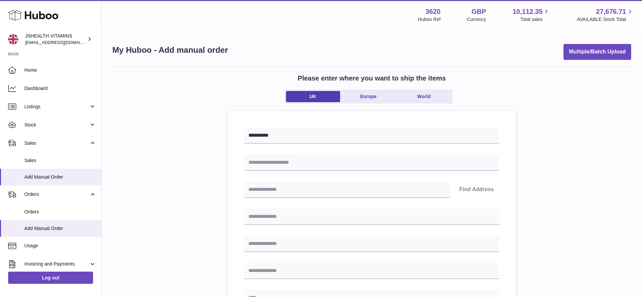 This screenshot has width=642, height=297. What do you see at coordinates (605, 19) in the screenshot?
I see `span: AVAILABLE Stock Total` at bounding box center [605, 19].